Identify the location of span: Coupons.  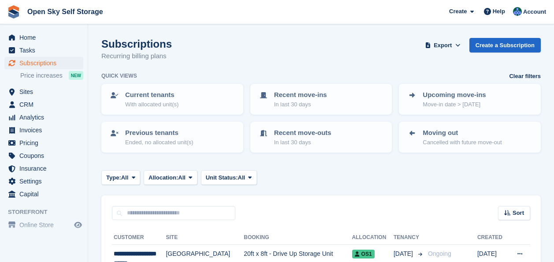
(46, 155).